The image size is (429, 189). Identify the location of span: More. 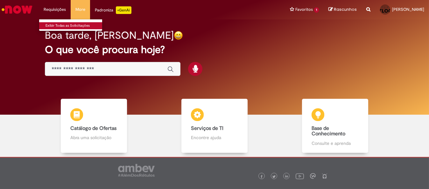
(80, 10).